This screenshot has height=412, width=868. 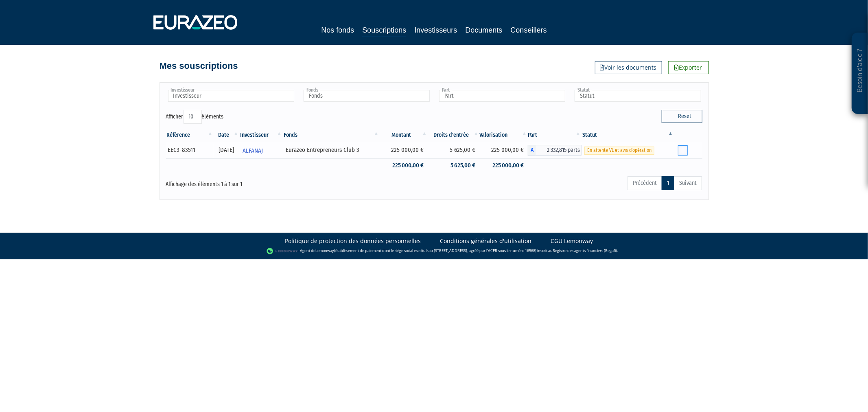 What do you see at coordinates (282, 251) in the screenshot?
I see `img: logo-lemonway.png` at bounding box center [282, 251].